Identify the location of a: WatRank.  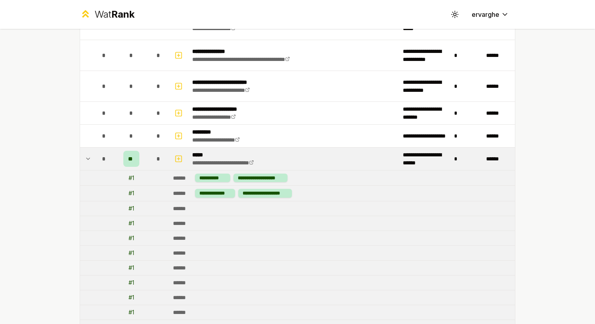
(107, 14).